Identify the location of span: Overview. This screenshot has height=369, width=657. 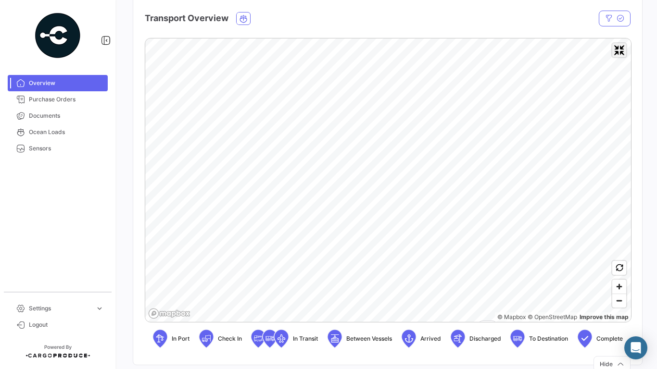
(66, 83).